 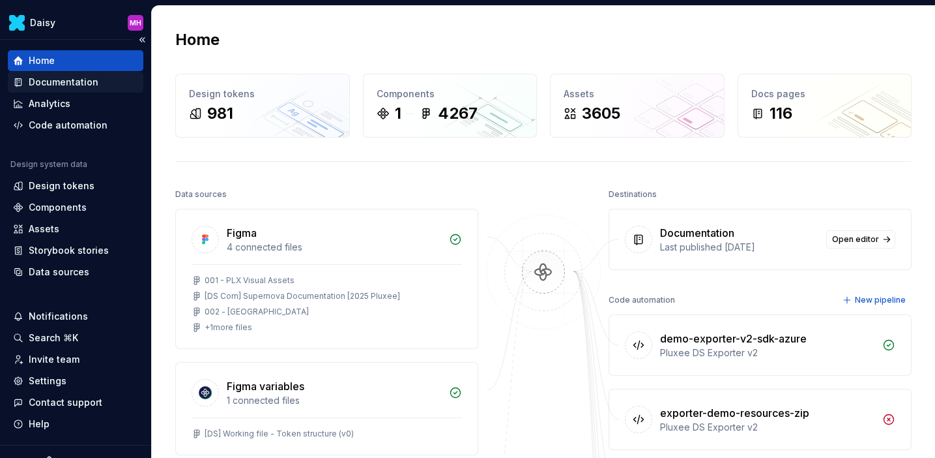 I want to click on div: demo-exporter-v2-sdk-azure, so click(x=733, y=338).